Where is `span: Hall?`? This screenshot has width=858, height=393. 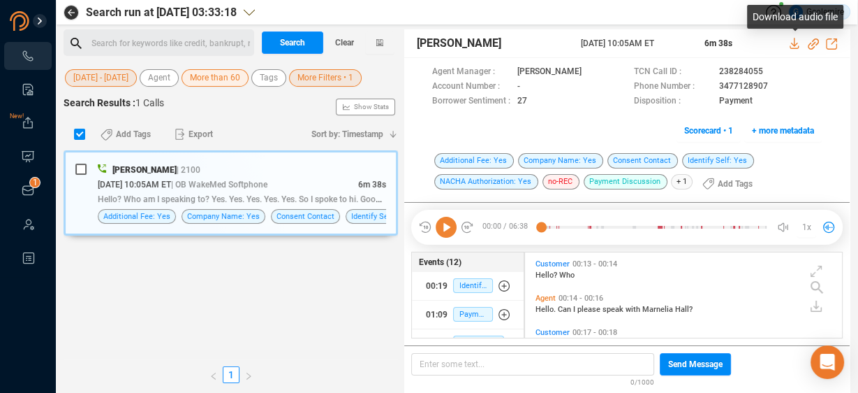
span: Hall? is located at coordinates (684, 309).